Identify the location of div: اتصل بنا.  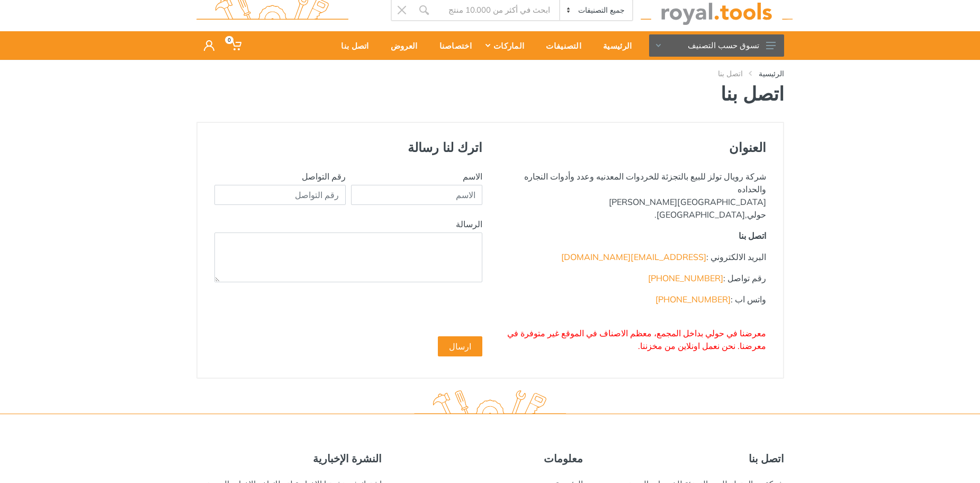
(351, 46).